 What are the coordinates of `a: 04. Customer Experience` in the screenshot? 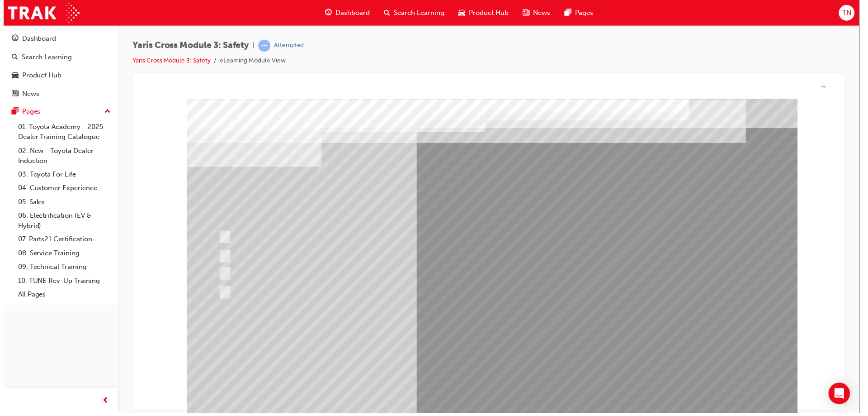 It's located at (61, 189).